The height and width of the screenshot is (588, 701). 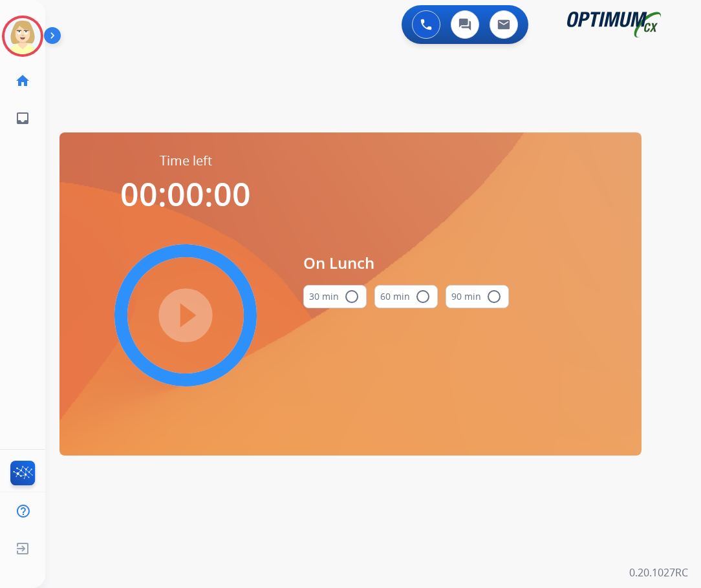 What do you see at coordinates (186, 194) in the screenshot?
I see `span: 00:00:00` at bounding box center [186, 194].